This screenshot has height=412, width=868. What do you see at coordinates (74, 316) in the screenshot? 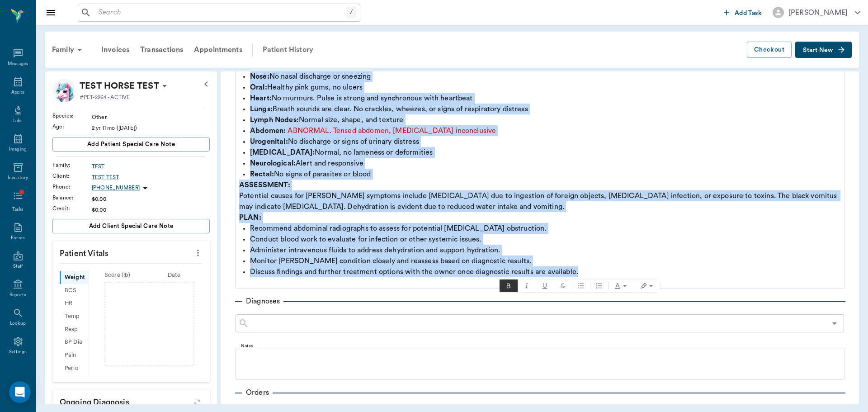
I see `div: Temp` at bounding box center [74, 316].